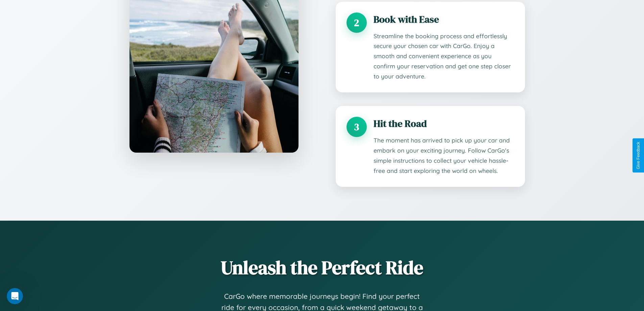 This screenshot has width=644, height=311. I want to click on h3: Hit the Road, so click(444, 124).